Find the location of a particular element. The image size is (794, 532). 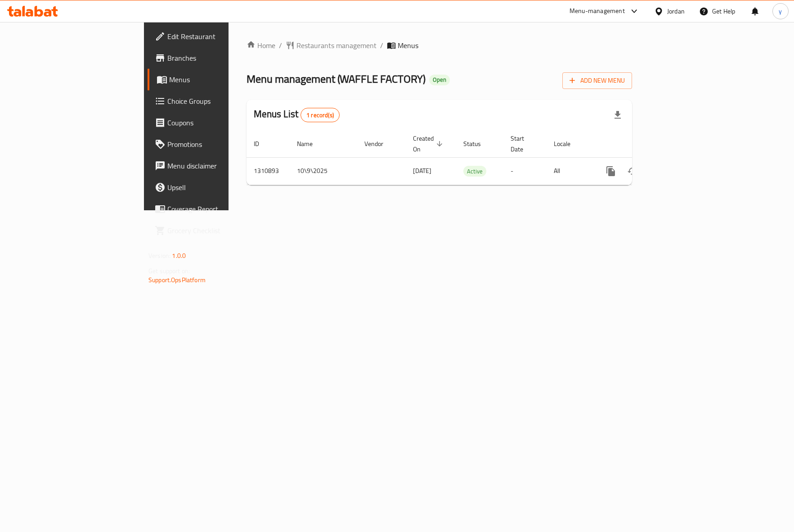

span: Restaurants management is located at coordinates (337, 45).